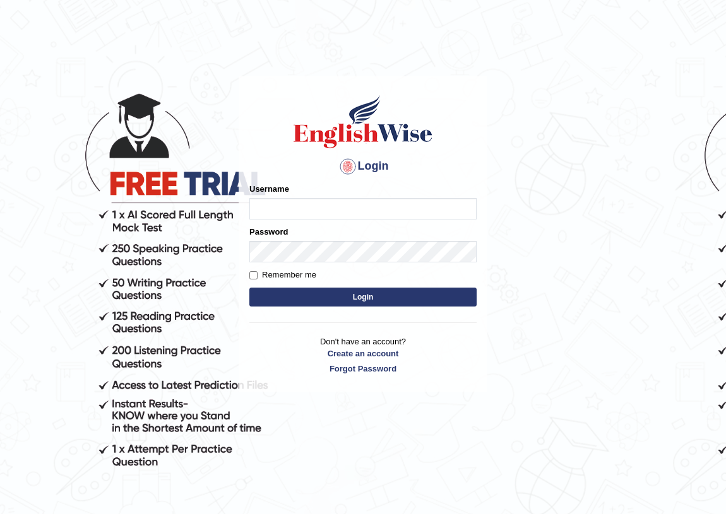  Describe the element at coordinates (363, 369) in the screenshot. I see `a: Forgot Password` at that location.